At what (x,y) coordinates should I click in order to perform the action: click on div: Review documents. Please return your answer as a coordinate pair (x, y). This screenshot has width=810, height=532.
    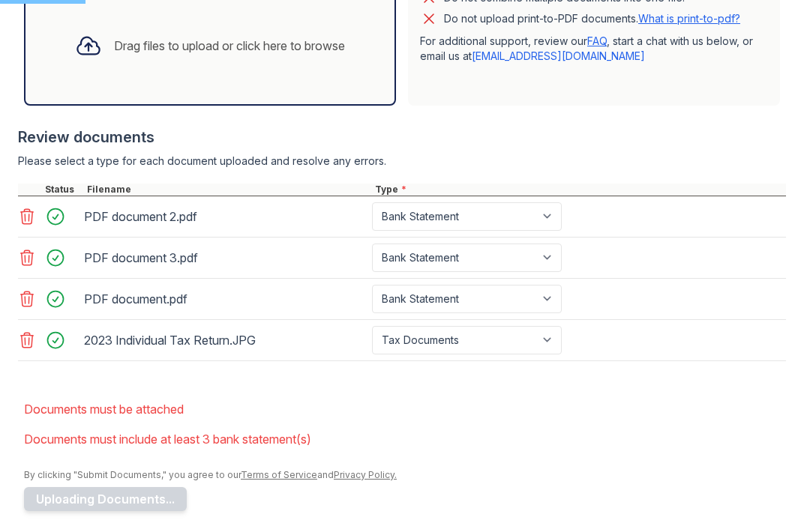
    Looking at the image, I should click on (402, 137).